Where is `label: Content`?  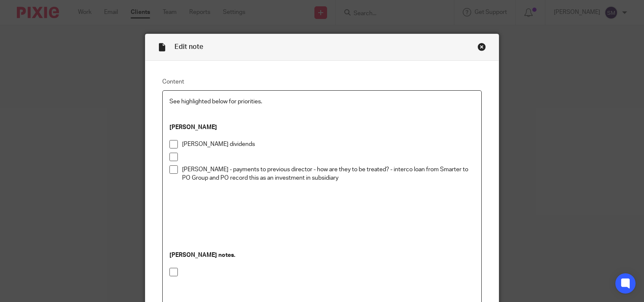 label: Content is located at coordinates (322, 82).